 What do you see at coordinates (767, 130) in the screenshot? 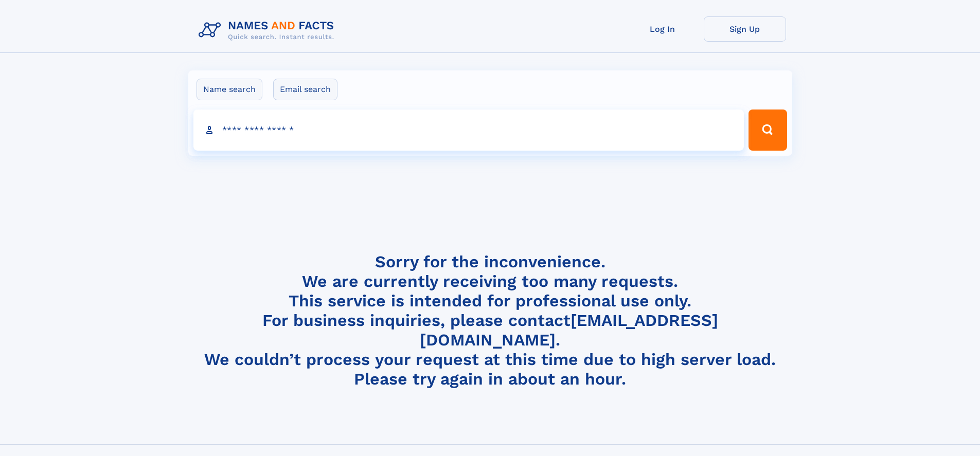
I see `button: Search Button` at bounding box center [767, 130].